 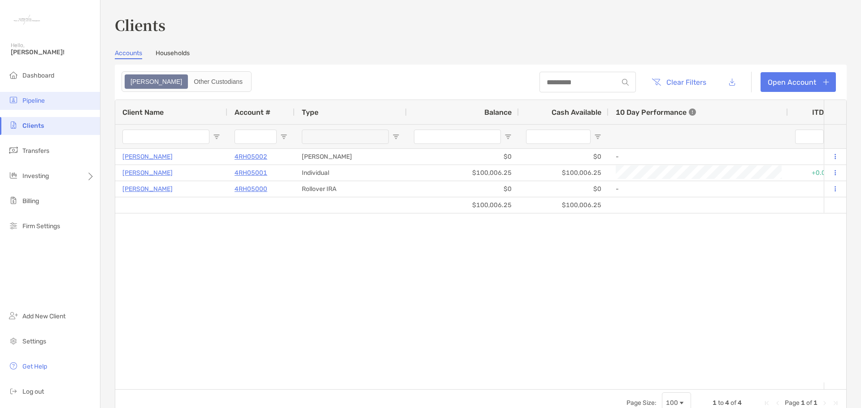 What do you see at coordinates (13, 391) in the screenshot?
I see `img: logout icon` at bounding box center [13, 391].